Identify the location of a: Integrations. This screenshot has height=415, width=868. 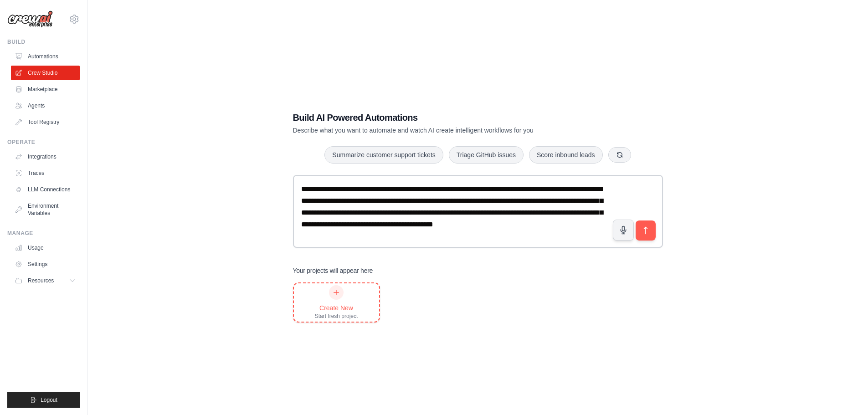
(46, 157).